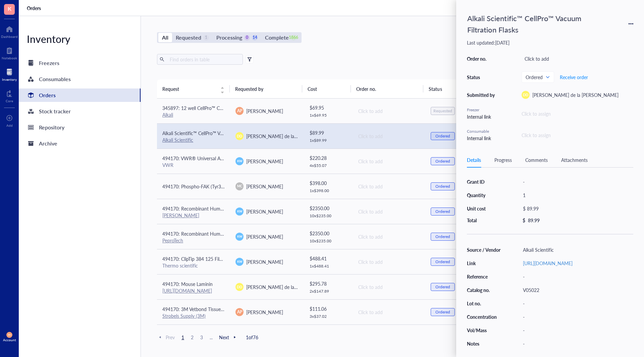 The height and width of the screenshot is (357, 644). I want to click on span: MC, so click(239, 186).